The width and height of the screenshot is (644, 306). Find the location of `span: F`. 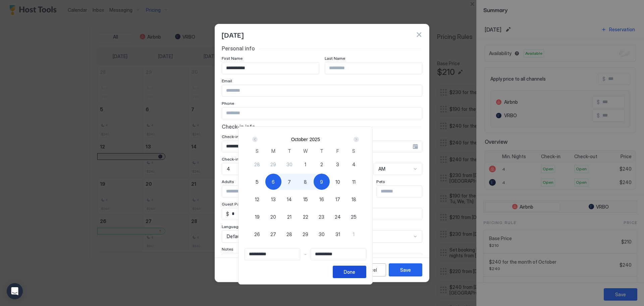

span: F is located at coordinates (337, 151).